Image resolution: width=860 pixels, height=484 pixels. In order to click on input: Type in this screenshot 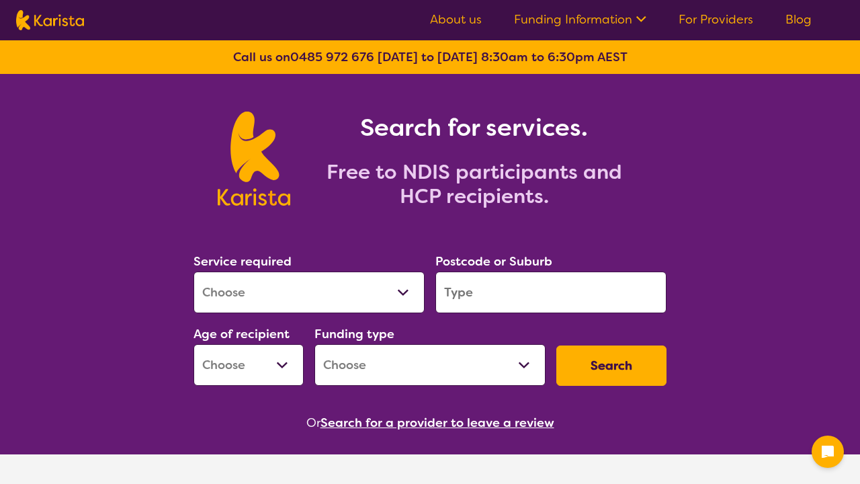, I will do `click(551, 292)`.